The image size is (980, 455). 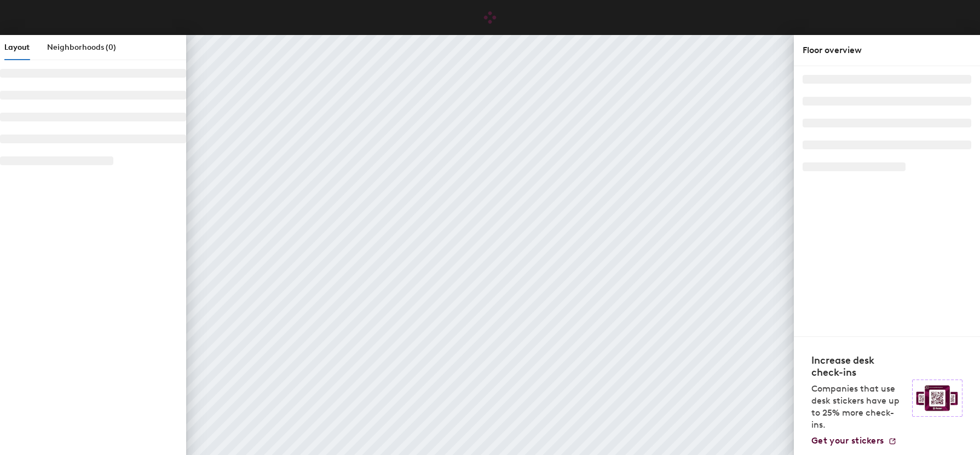 I want to click on span: Layout, so click(x=17, y=47).